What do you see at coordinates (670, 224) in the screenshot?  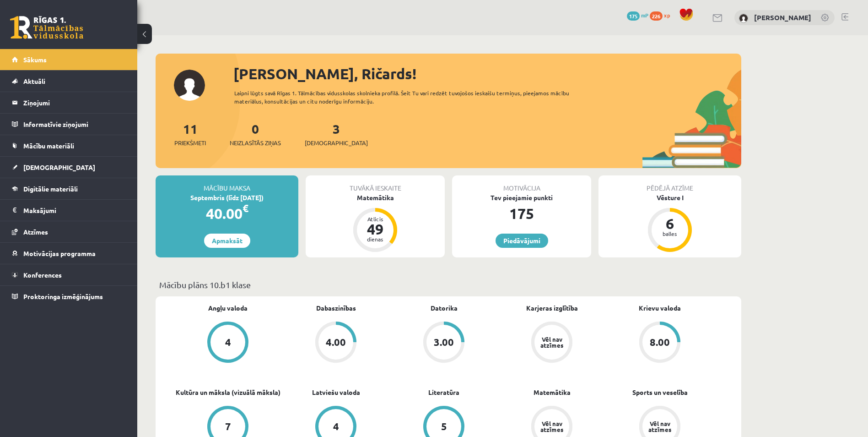 I see `div: 6` at bounding box center [670, 224].